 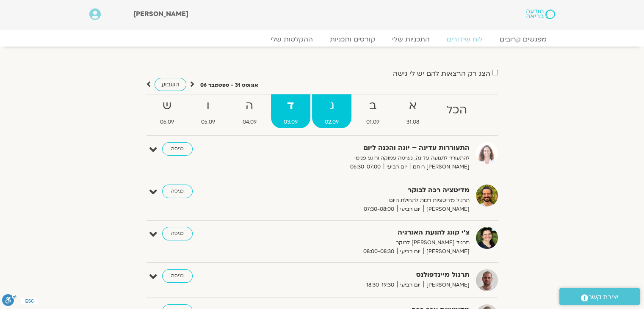 What do you see at coordinates (249, 106) in the screenshot?
I see `strong: ה` at bounding box center [249, 106].